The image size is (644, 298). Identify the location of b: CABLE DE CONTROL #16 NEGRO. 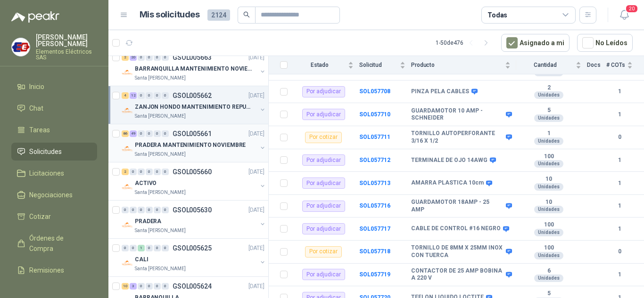
(456, 229).